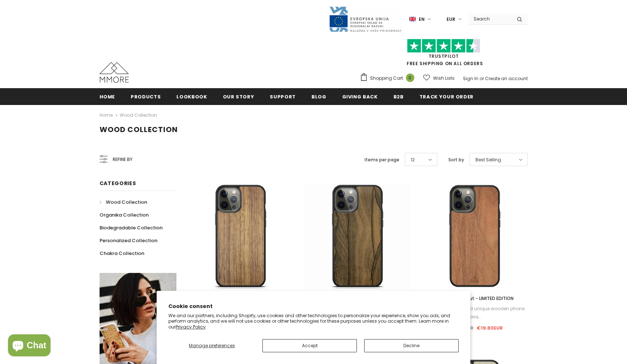  What do you see at coordinates (399, 96) in the screenshot?
I see `span: B2B` at bounding box center [399, 96].